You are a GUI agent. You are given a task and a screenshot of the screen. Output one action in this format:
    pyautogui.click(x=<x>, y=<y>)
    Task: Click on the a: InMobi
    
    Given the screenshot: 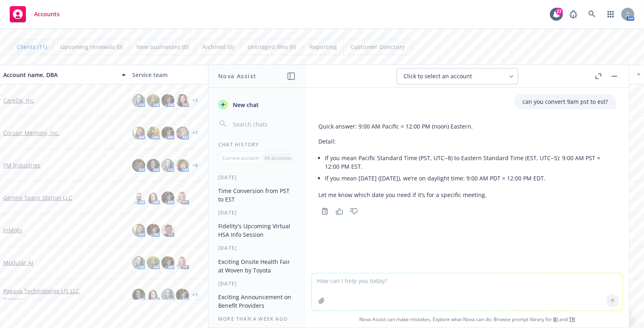 What is the action you would take?
    pyautogui.click(x=13, y=230)
    